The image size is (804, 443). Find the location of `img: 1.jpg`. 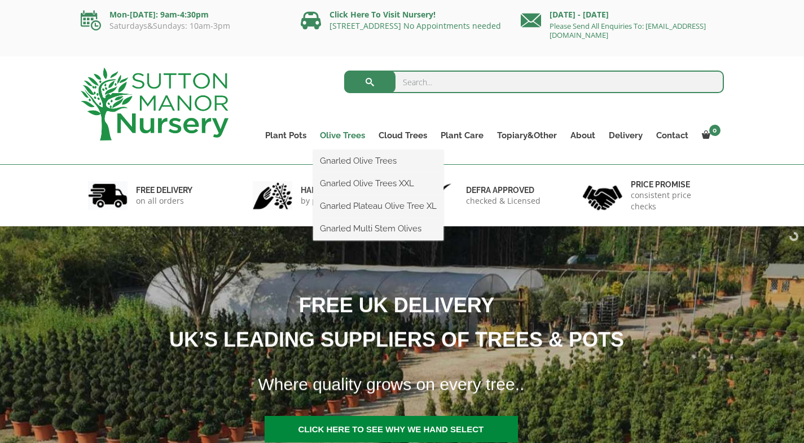

img: 1.jpg is located at coordinates (108, 195).